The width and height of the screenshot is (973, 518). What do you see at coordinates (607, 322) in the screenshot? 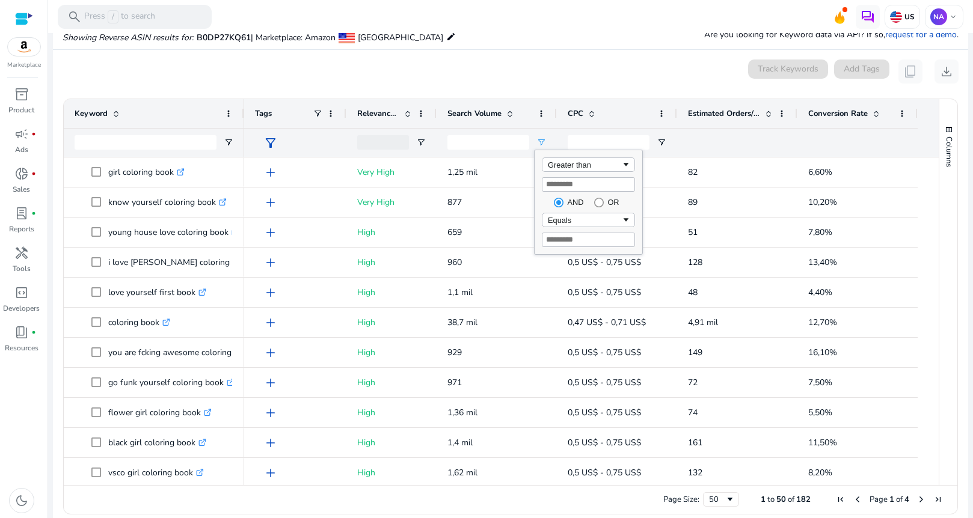
I see `span: 0,47 US$ - 0,71 US$` at bounding box center [607, 322].